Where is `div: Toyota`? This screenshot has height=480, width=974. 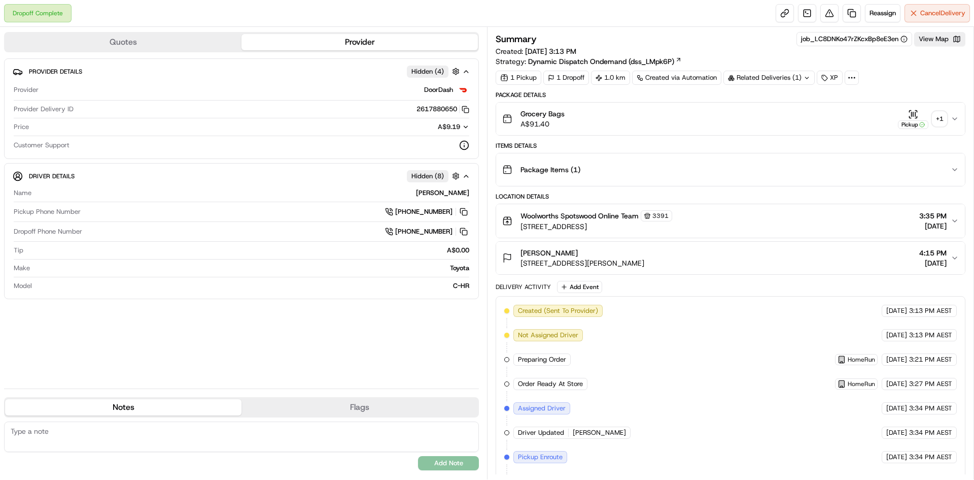
div: Toyota is located at coordinates (252, 268).